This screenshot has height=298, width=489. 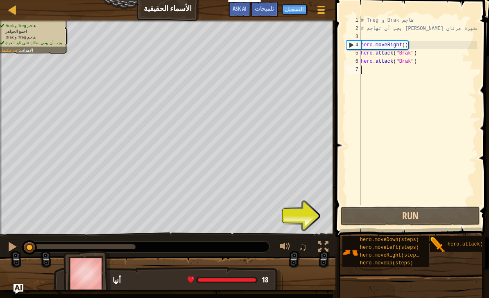 What do you see at coordinates (87, 273) in the screenshot?
I see `img: thang_avatar_frame.png` at bounding box center [87, 273].